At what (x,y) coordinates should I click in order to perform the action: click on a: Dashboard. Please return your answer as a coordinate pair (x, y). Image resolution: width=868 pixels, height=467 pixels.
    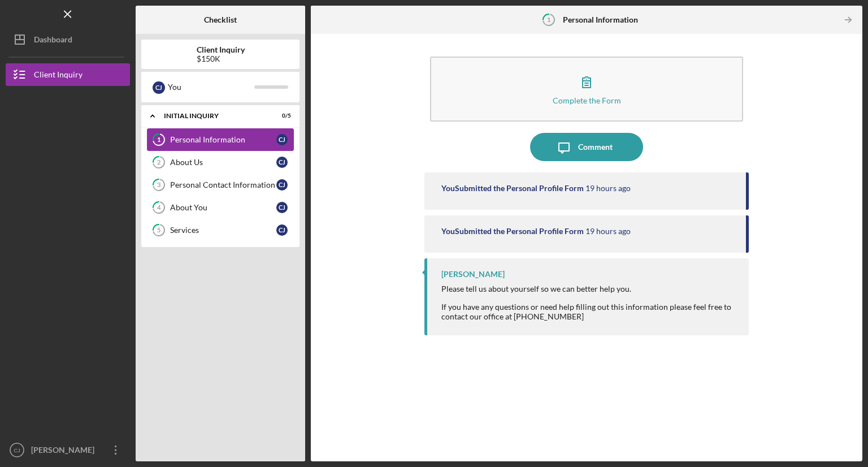
    Looking at the image, I should click on (68, 40).